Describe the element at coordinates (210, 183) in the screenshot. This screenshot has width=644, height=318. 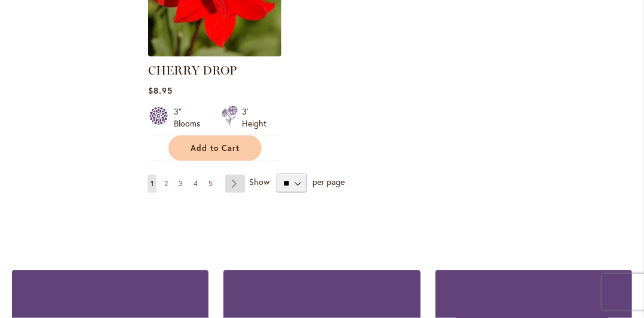
I see `span: 5` at that location.